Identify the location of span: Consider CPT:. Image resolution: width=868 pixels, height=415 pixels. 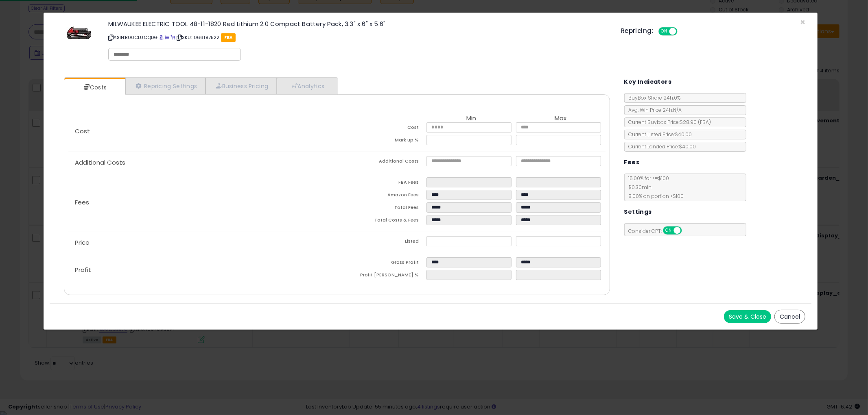
(658, 231).